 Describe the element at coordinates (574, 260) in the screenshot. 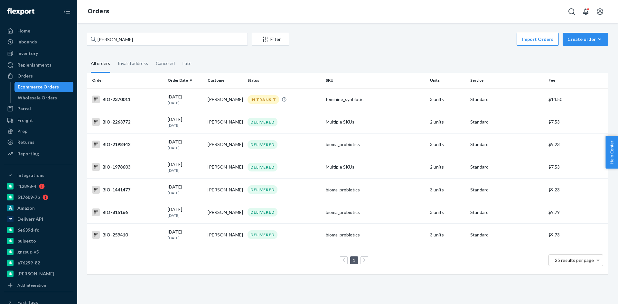

I see `span: 25 results per page` at that location.